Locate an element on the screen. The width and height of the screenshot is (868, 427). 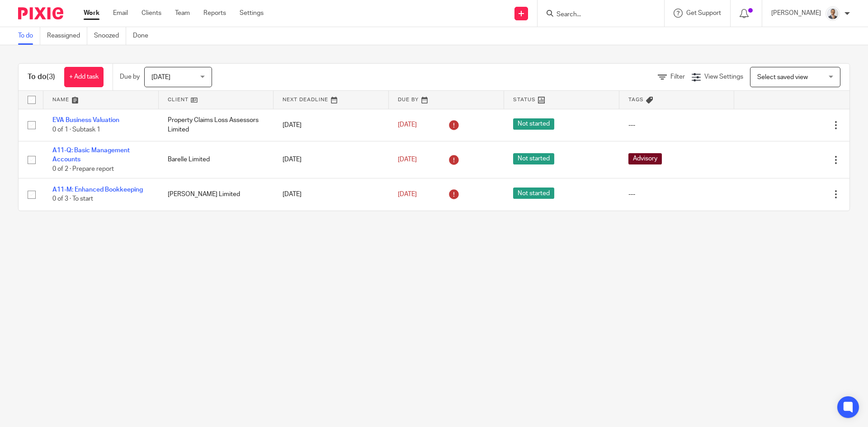
td: Barelle Limited is located at coordinates (216, 160).